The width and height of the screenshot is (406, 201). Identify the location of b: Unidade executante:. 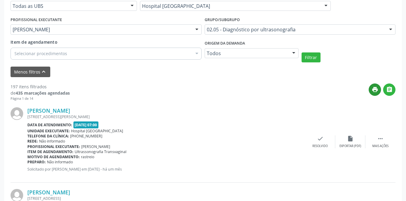
(48, 131).